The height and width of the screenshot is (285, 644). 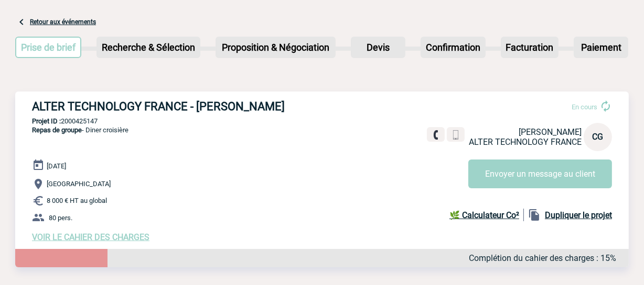 I want to click on span: ALTER TECHNOLOGY FRANCE, so click(x=524, y=142).